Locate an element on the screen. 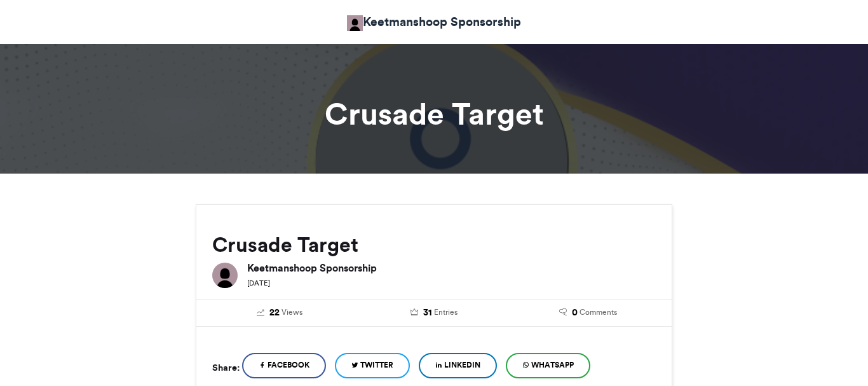 This screenshot has width=868, height=386. a: Keetmanshoop Sponsorship is located at coordinates (434, 22).